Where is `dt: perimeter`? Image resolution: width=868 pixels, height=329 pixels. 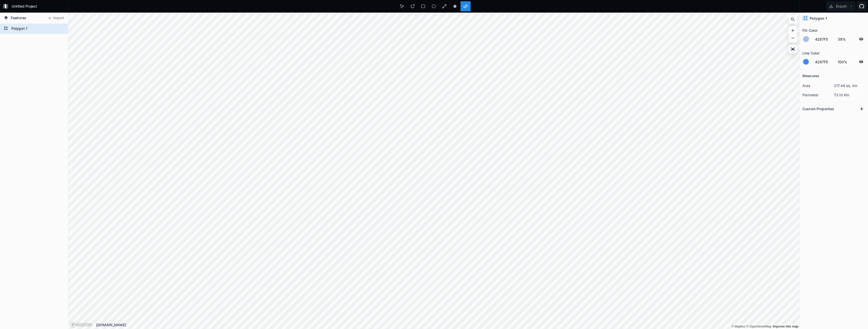 dt: perimeter is located at coordinates (818, 95).